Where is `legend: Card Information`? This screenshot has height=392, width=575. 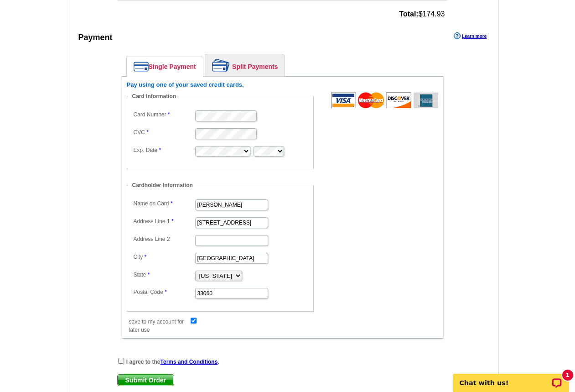 legend: Card Information is located at coordinates (154, 96).